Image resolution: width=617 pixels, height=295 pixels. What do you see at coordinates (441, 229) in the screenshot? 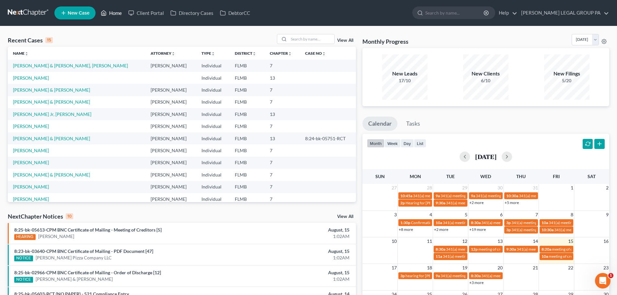
I see `a: +2 more` at bounding box center [441, 229].